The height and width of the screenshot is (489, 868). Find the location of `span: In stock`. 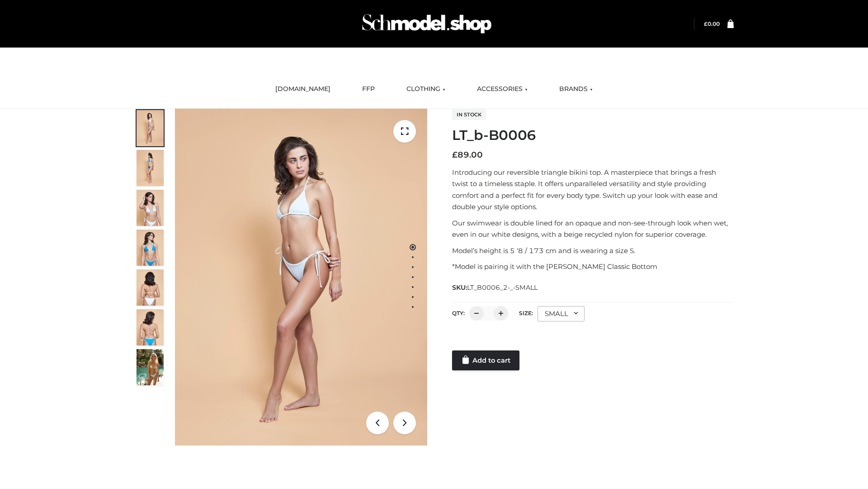

span: In stock is located at coordinates (469, 115).